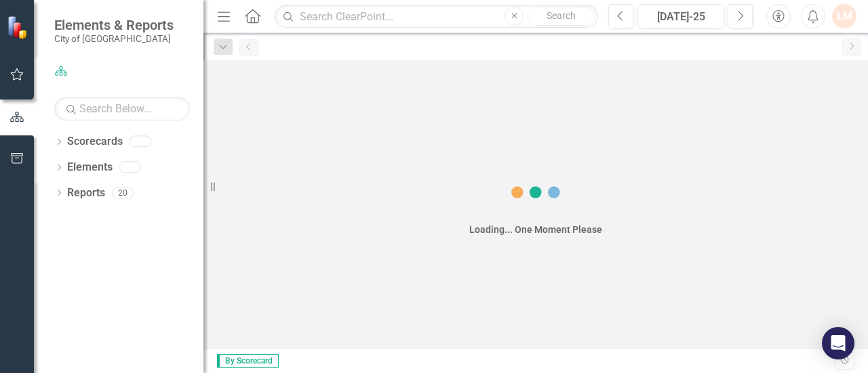  What do you see at coordinates (123, 193) in the screenshot?
I see `div: 20` at bounding box center [123, 193].